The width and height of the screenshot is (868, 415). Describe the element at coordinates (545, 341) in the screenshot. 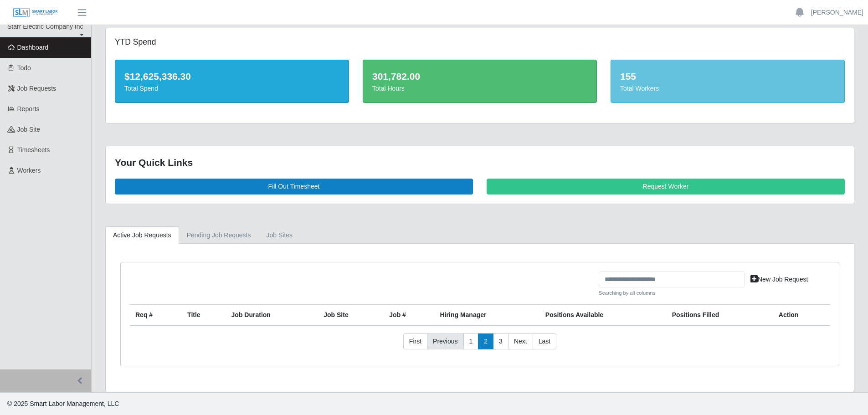

I see `a: Last` at that location.